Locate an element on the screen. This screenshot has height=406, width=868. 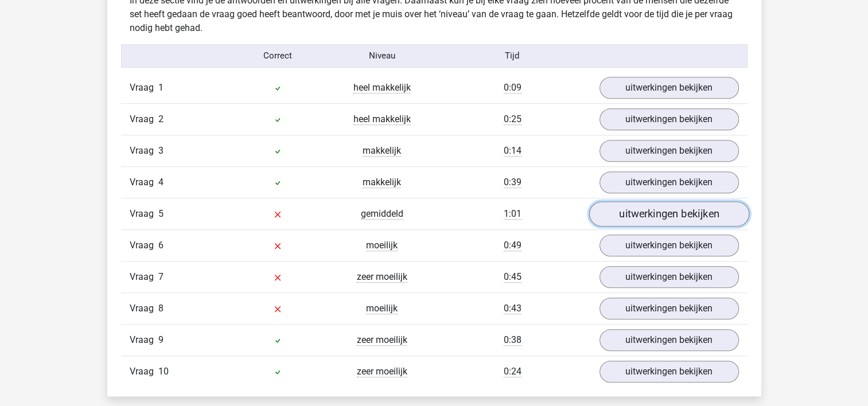
span: 0:49 is located at coordinates (512, 246).